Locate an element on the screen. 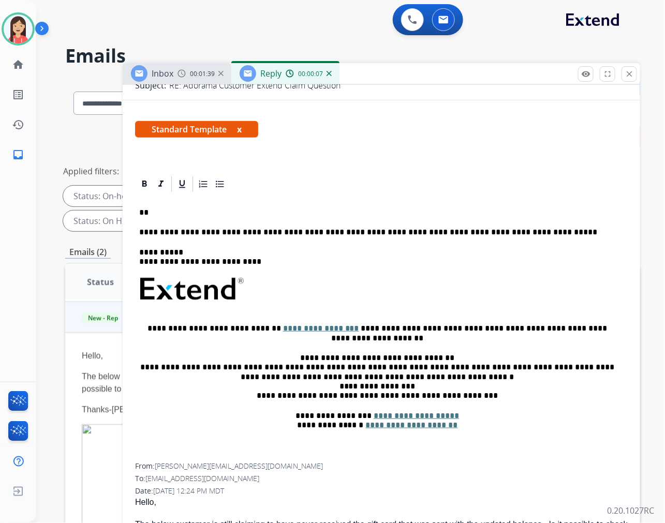 This screenshot has width=665, height=523. div: To: is located at coordinates (382, 479).